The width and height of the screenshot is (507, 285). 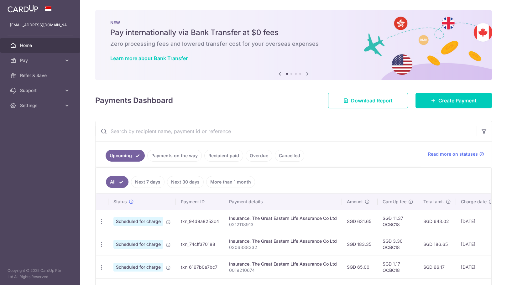 I want to click on a: Upcoming, so click(x=125, y=156).